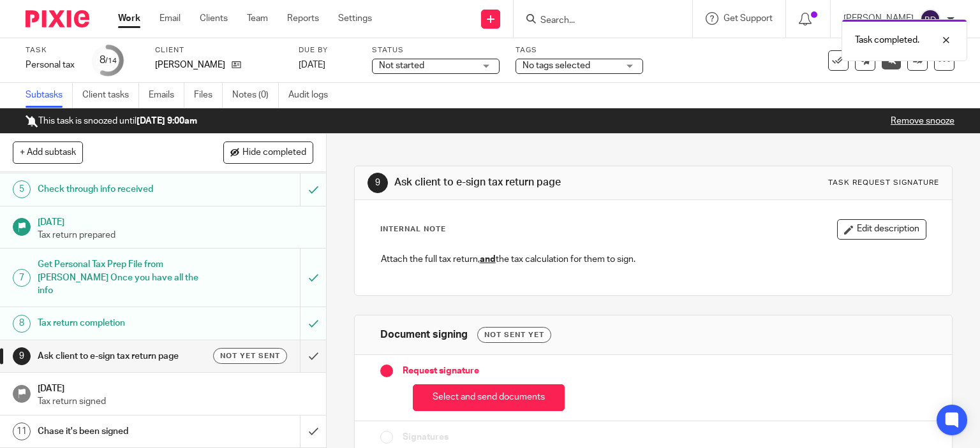  Describe the element at coordinates (21, 278) in the screenshot. I see `div: 7` at that location.